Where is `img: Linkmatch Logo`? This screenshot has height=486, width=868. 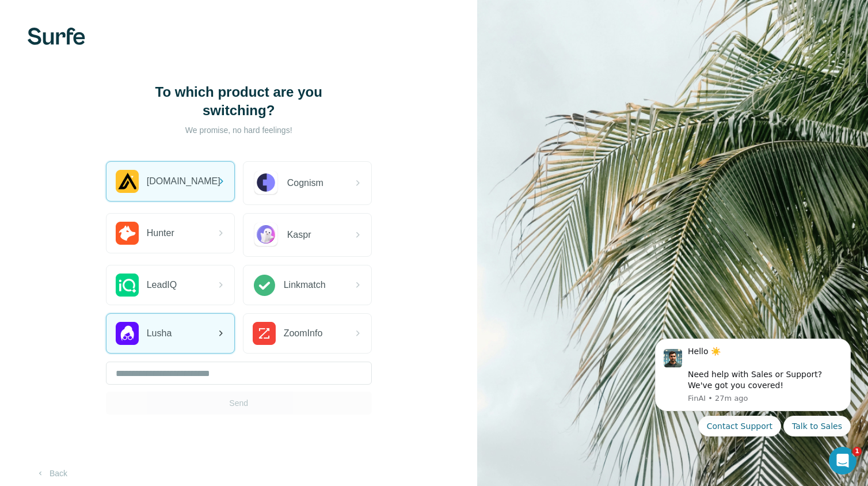
img: Linkmatch Logo is located at coordinates (264, 285).